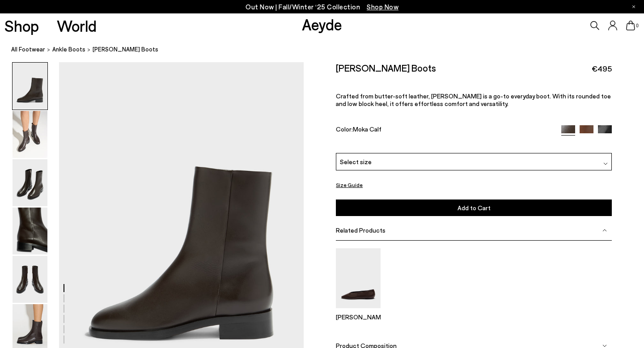 Image resolution: width=644 pixels, height=348 pixels. What do you see at coordinates (30, 231) in the screenshot?
I see `img: Vincent Ankle Boots - Image 4` at bounding box center [30, 231].